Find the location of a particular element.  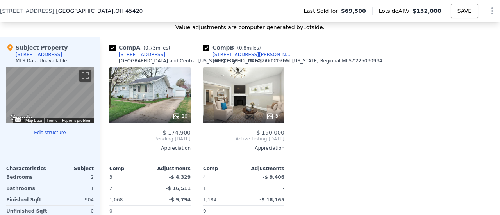

button: Map Data is located at coordinates (34, 121).